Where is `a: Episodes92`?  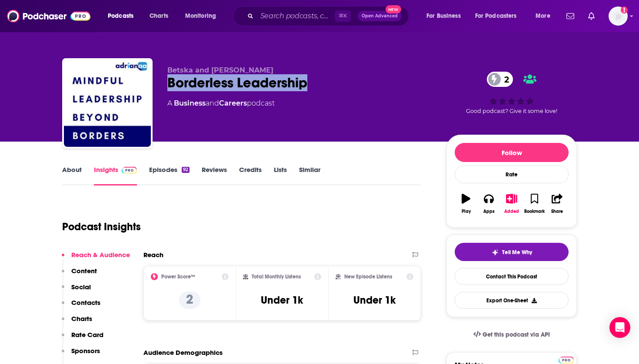
a: Episodes92 is located at coordinates (169, 175).